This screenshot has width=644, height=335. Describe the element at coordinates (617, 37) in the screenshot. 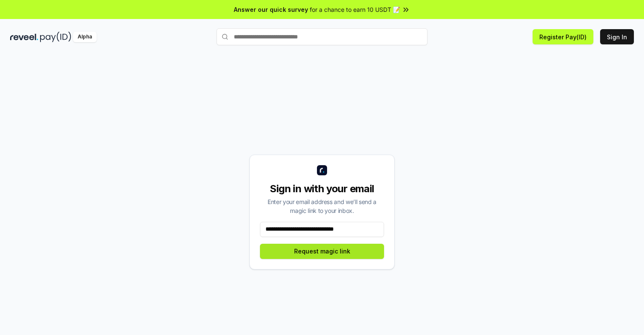

I see `button: Sign In` at that location.